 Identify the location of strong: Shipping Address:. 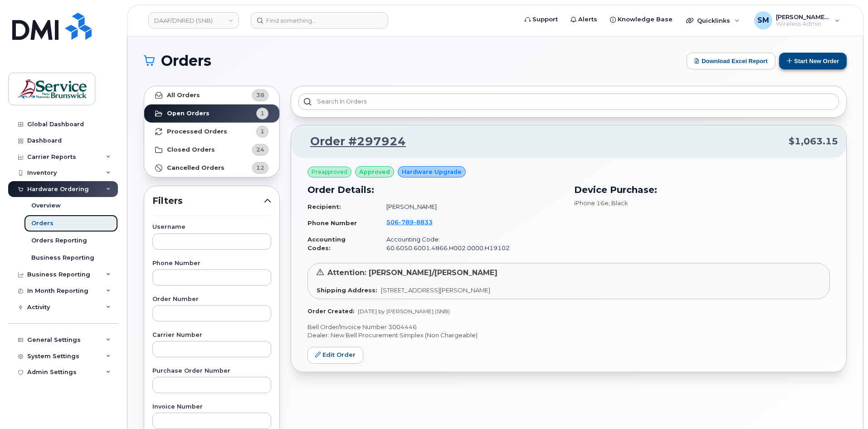
(347, 290).